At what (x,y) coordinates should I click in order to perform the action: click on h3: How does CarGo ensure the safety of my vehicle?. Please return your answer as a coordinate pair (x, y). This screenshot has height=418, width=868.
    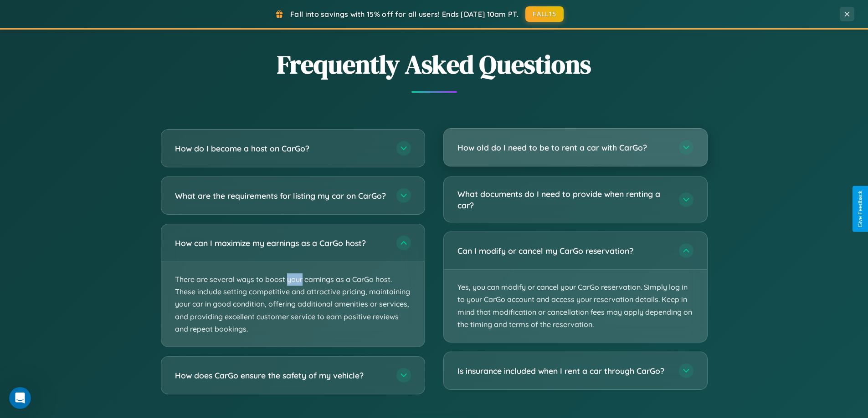
    Looking at the image, I should click on (282, 376).